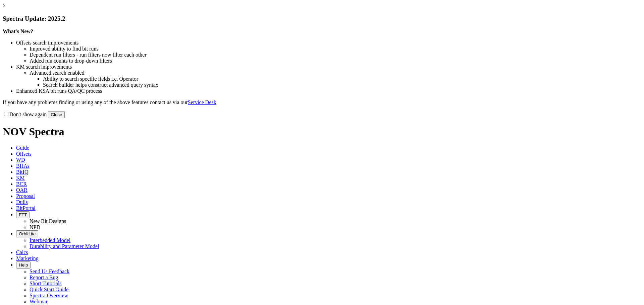 This screenshot has width=644, height=305. What do you see at coordinates (26, 208) in the screenshot?
I see `span: BitPortal` at bounding box center [26, 208].